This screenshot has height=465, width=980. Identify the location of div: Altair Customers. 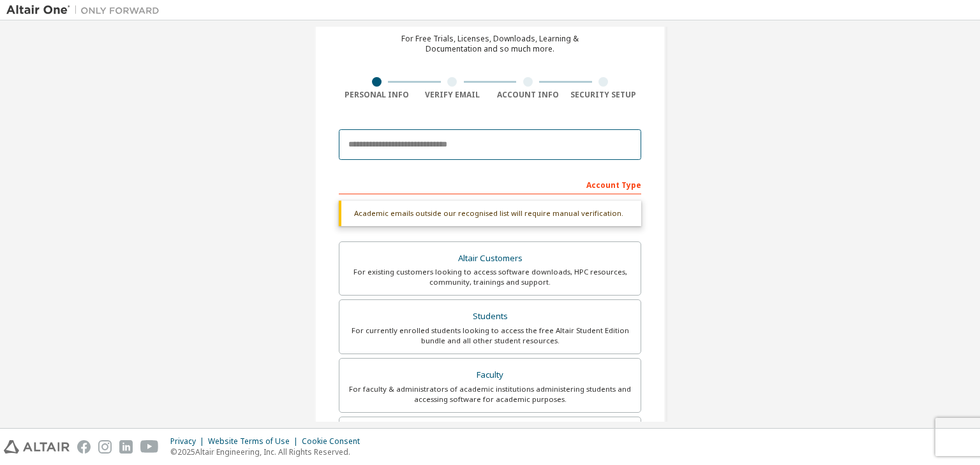
(490, 258).